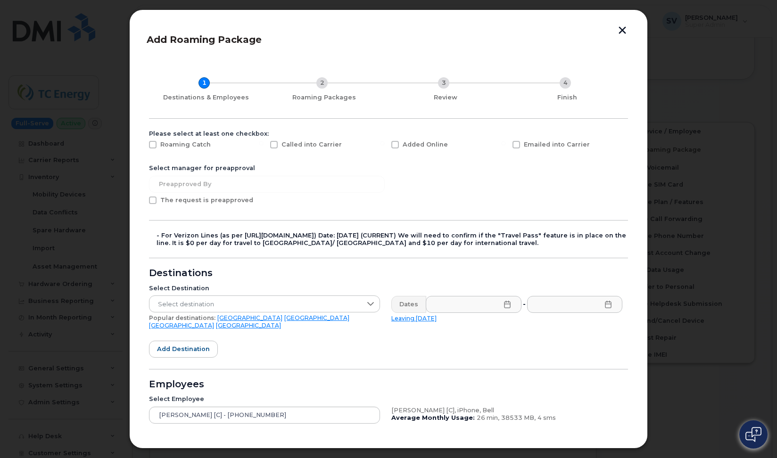 The image size is (777, 458). What do you see at coordinates (183, 349) in the screenshot?
I see `span: Add destination` at bounding box center [183, 349].